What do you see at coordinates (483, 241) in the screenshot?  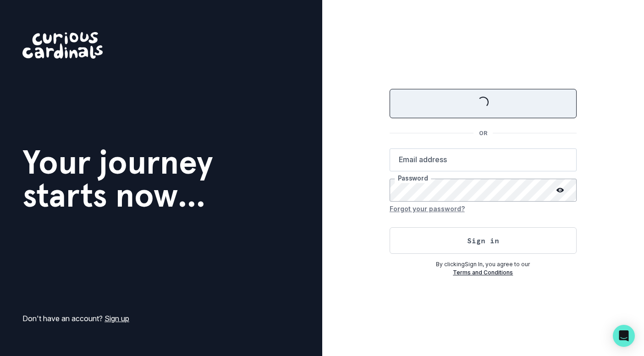 I see `button: Sign in` at bounding box center [483, 241].